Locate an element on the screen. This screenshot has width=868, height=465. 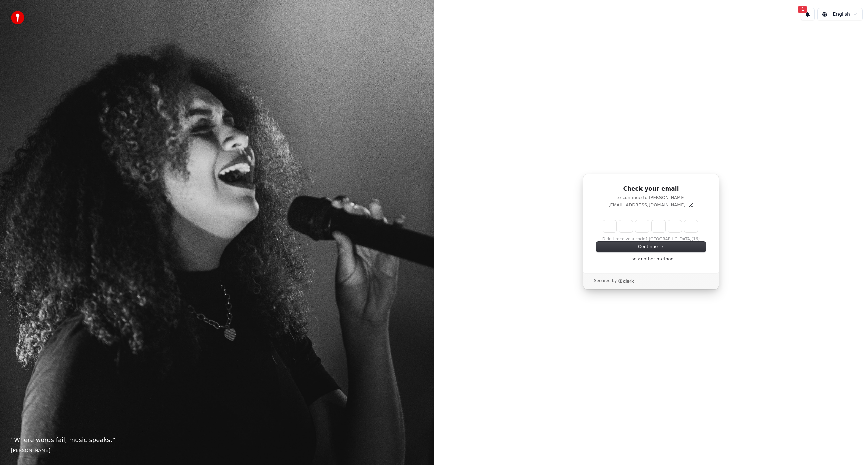
input: Digit 3 is located at coordinates (642, 227).